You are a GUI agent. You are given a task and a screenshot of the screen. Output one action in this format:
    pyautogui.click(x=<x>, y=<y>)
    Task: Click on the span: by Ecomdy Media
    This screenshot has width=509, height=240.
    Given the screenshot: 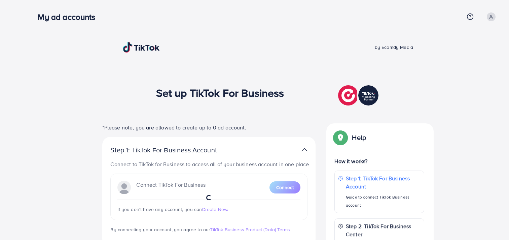 What is the action you would take?
    pyautogui.click(x=394, y=47)
    